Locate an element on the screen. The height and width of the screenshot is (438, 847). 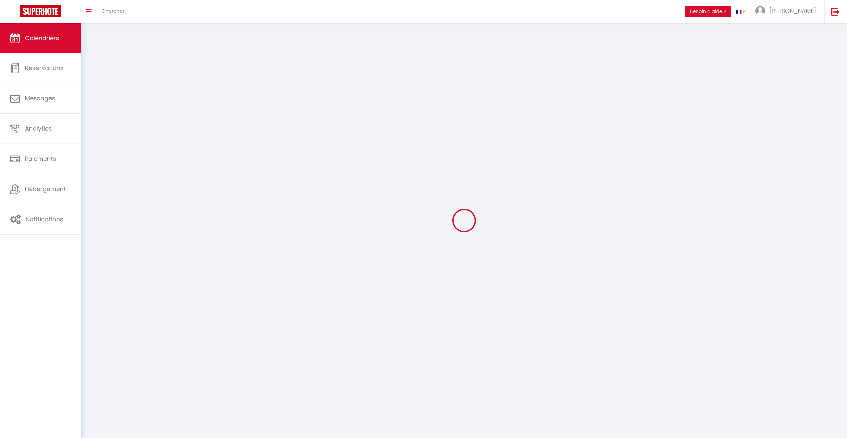
span: Calendriers is located at coordinates (42, 38).